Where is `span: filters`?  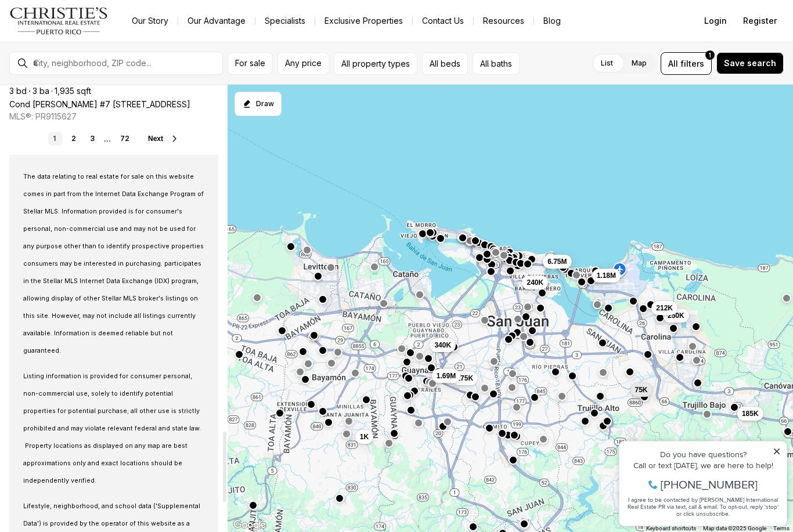
span: filters is located at coordinates (692, 63).